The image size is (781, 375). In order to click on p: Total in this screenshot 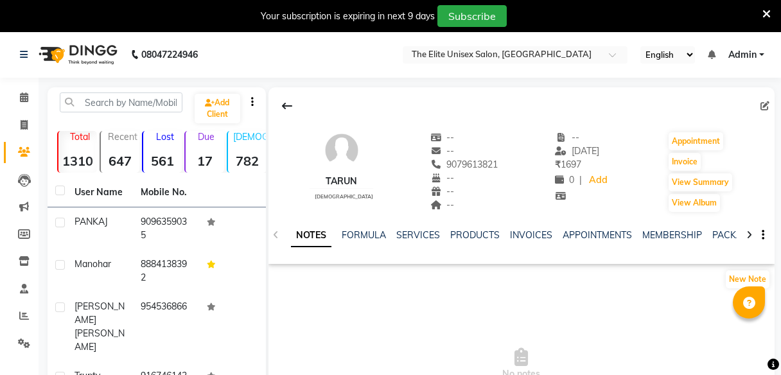, I will do `click(80, 137)`.